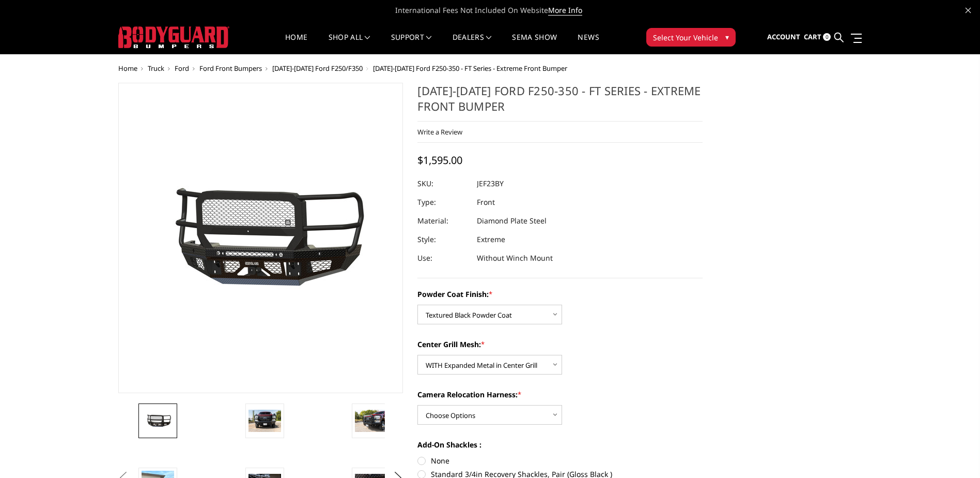 This screenshot has width=980, height=478. I want to click on a: 2023-2025 Ford F250-350 - FT Series - Extreme Front Bumper, so click(261, 238).